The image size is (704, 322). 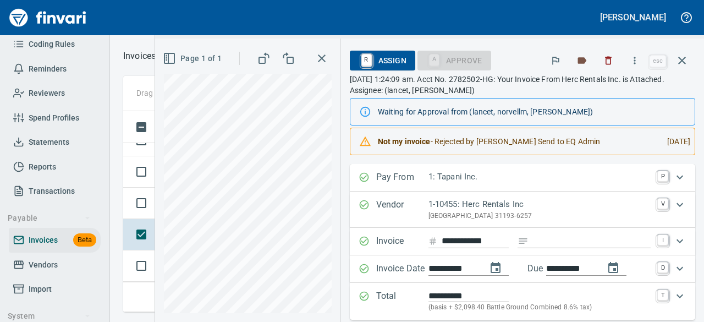 What do you see at coordinates (43, 264) in the screenshot?
I see `span: Vendors` at bounding box center [43, 264].